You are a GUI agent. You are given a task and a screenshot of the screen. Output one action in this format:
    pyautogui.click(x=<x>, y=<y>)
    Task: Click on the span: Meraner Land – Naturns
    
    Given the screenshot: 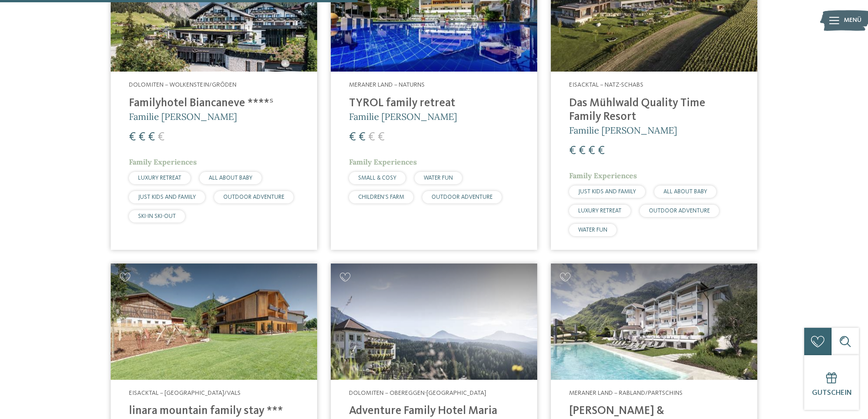 What is the action you would take?
    pyautogui.click(x=387, y=85)
    